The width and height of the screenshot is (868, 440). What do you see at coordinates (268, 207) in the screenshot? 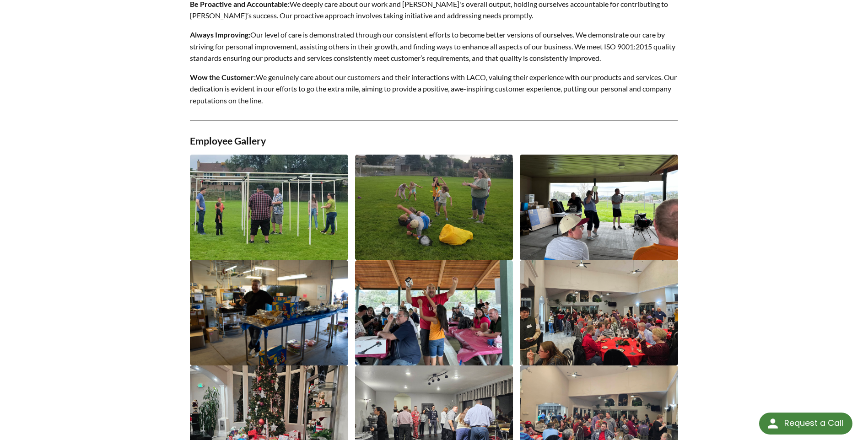
I see `img: 20230909_170233.jpg` at bounding box center [268, 207].